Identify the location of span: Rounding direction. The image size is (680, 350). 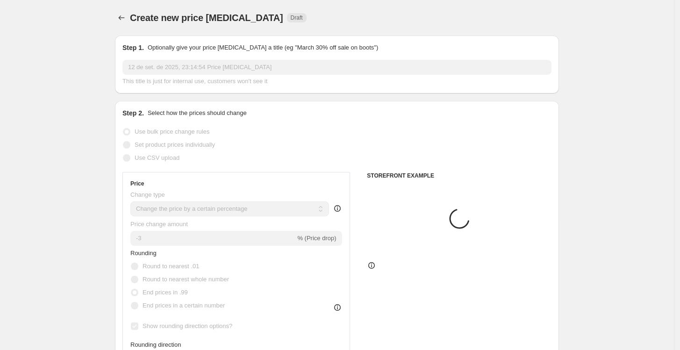
(156, 345).